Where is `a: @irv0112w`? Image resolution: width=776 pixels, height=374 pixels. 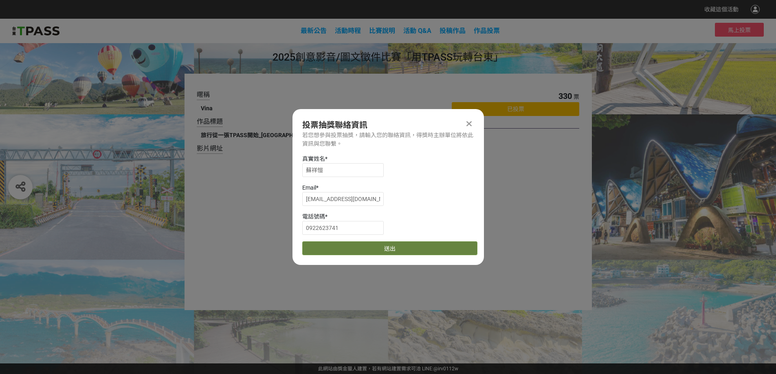
a: @irv0112w is located at coordinates (446, 369).